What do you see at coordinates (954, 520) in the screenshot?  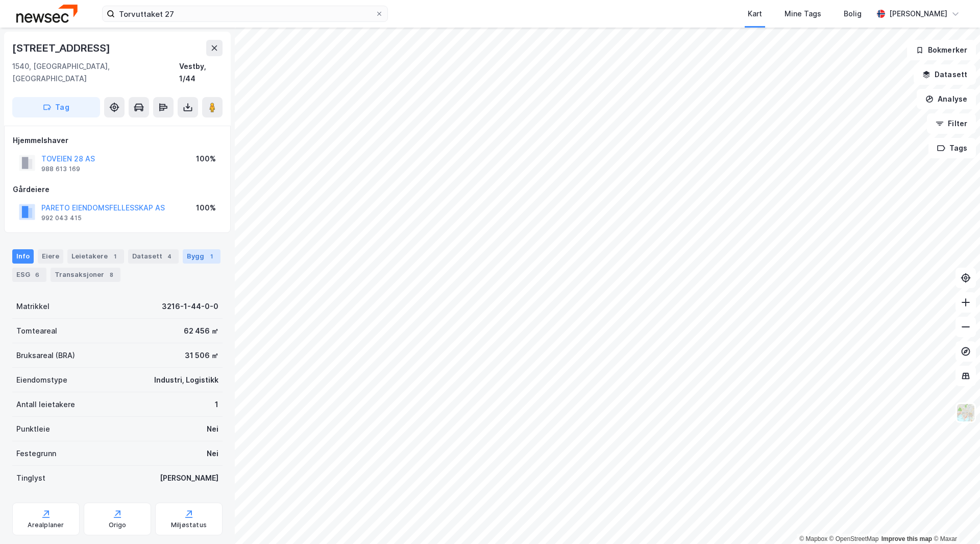 I see `div: Kontrollprogram for chat` at bounding box center [954, 520].